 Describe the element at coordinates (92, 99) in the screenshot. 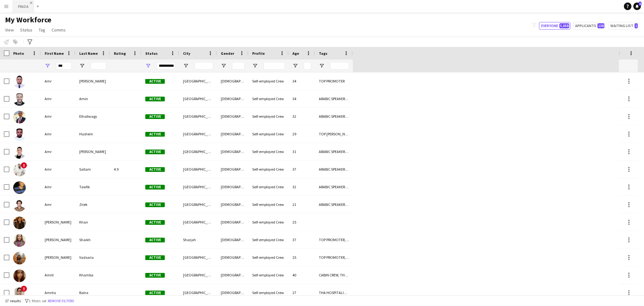

I see `div: Amin` at that location.